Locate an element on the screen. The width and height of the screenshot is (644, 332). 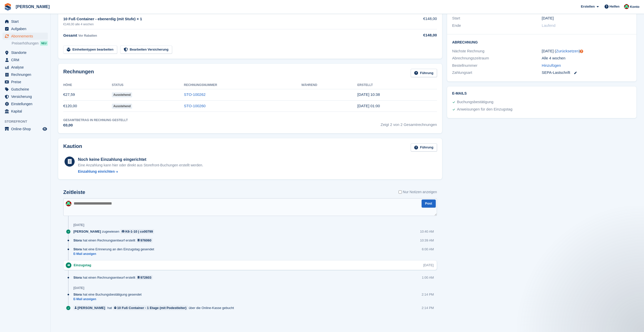
a: STO-100260 is located at coordinates (195, 106).